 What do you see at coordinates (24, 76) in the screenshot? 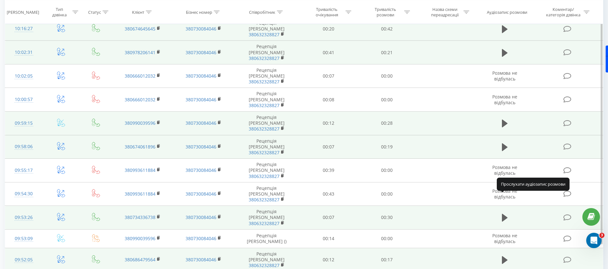
I see `div: 10:02:05` at bounding box center [24, 76].